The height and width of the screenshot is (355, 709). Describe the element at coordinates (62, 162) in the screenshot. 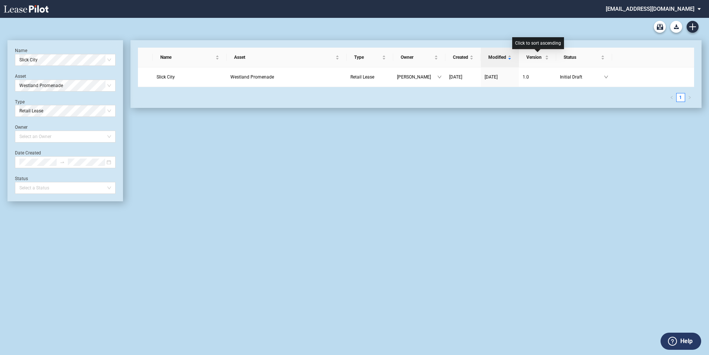

I see `span: swap-right` at that location.